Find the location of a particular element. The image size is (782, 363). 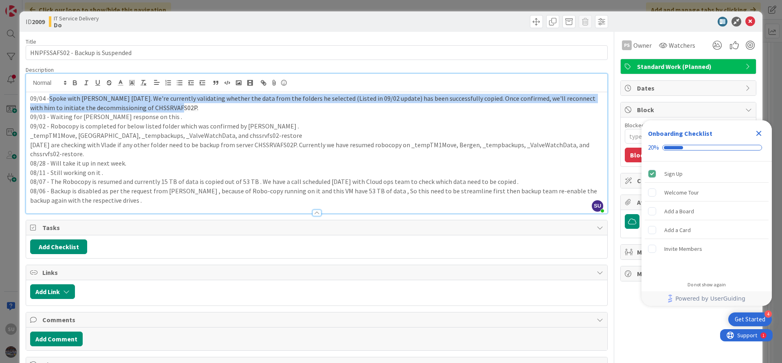

label: Blocked Reason is located at coordinates (645, 125).